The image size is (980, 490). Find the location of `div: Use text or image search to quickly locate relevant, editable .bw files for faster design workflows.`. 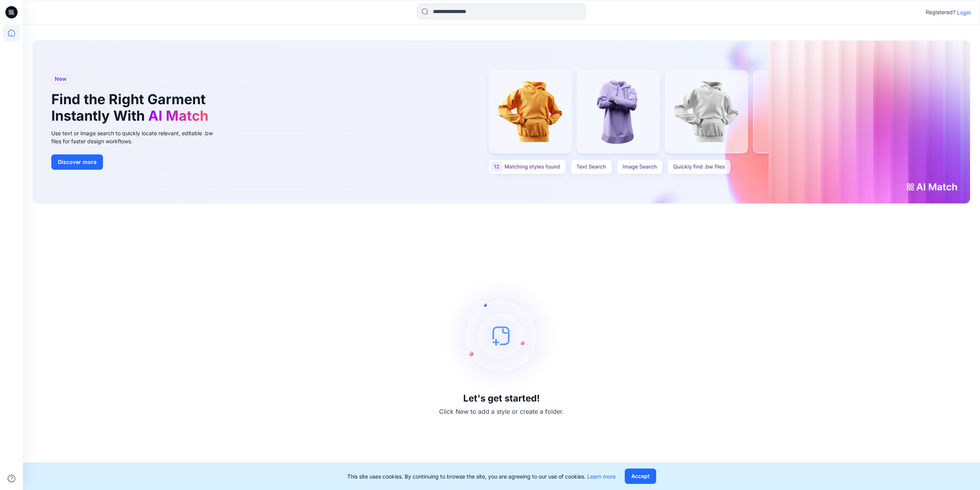

div: Use text or image search to quickly locate relevant, editable .bw files for faster design workflows. is located at coordinates (138, 137).